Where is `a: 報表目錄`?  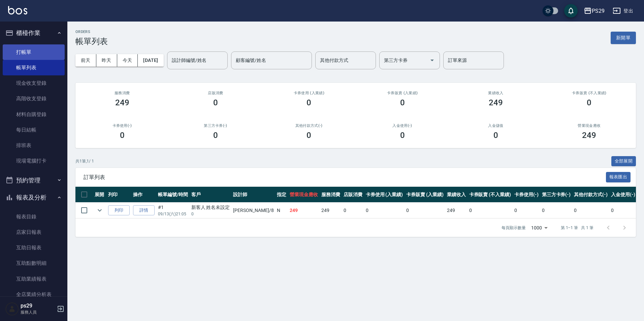 a: 報表目錄 is located at coordinates (34, 217).